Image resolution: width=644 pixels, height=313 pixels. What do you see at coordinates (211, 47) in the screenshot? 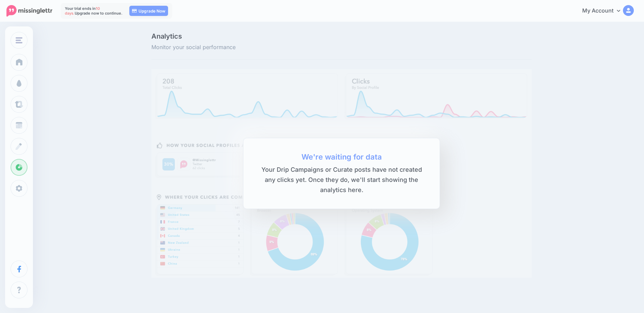
I see `span: Monitor your social performance` at bounding box center [211, 47].